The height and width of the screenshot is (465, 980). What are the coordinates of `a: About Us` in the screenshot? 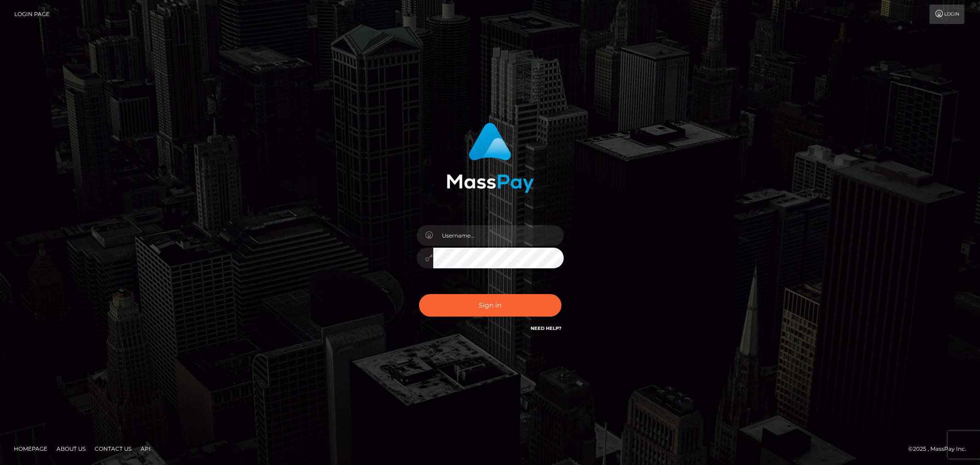 It's located at (71, 449).